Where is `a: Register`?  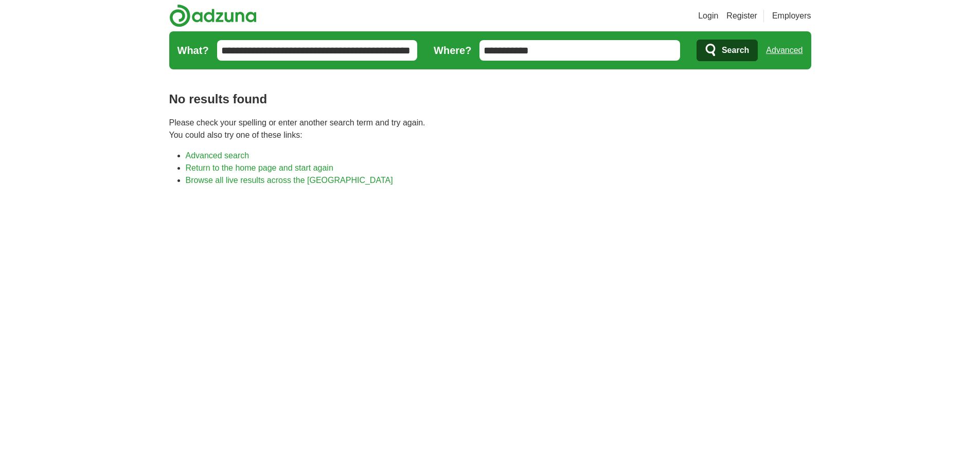 a: Register is located at coordinates (742, 16).